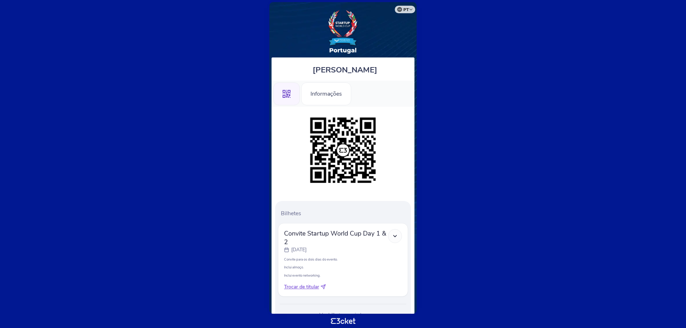 This screenshot has width=686, height=328. What do you see at coordinates (343, 31) in the screenshot?
I see `img: Startup World Cup Portugal` at bounding box center [343, 31].